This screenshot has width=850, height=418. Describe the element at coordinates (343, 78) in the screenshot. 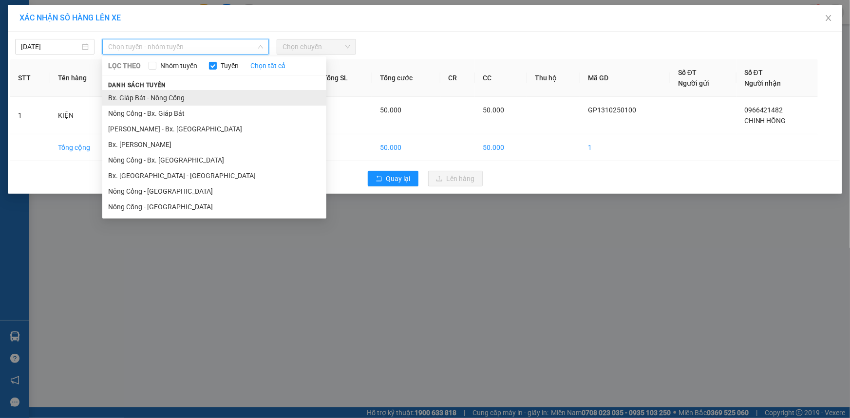

I see `th: Tổng SL` at that location.